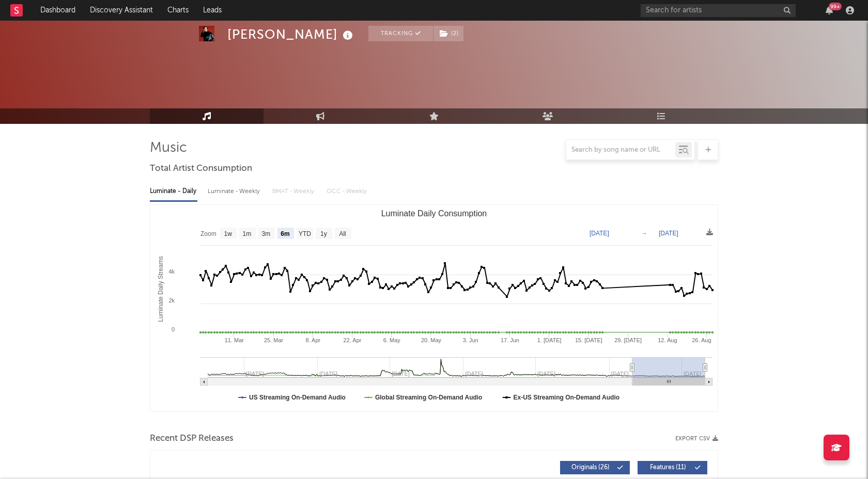  I want to click on text: Luminate Daily Consumption, so click(434, 213).